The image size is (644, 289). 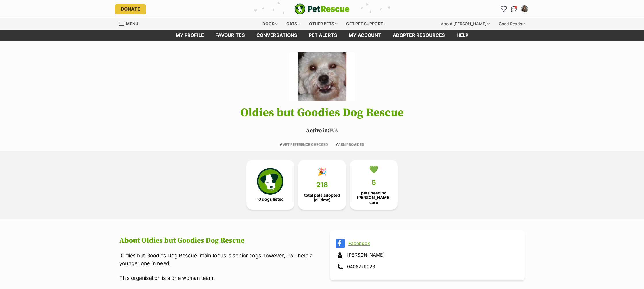 What do you see at coordinates (216, 241) in the screenshot?
I see `h2: About Oldies but Goodies Dog Rescue` at bounding box center [216, 241].